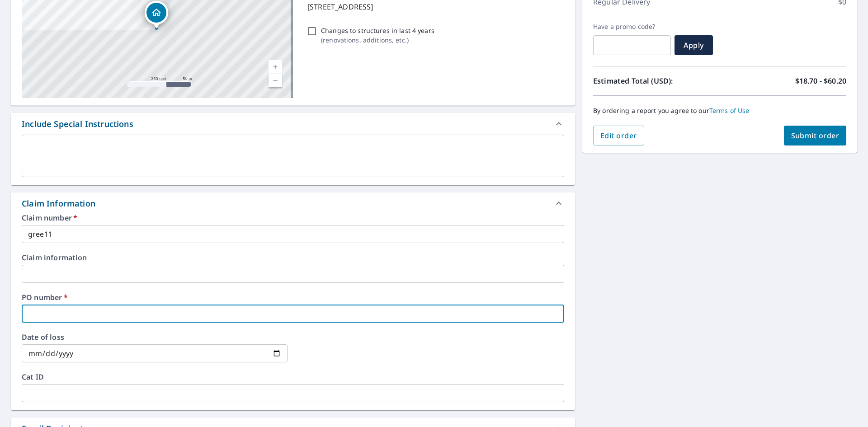  Describe the element at coordinates (157, 15) in the screenshot. I see `div: Dropped pin, building 1, Residential property, 8 Green Hills Rd Mendham, NJ 07945` at that location.